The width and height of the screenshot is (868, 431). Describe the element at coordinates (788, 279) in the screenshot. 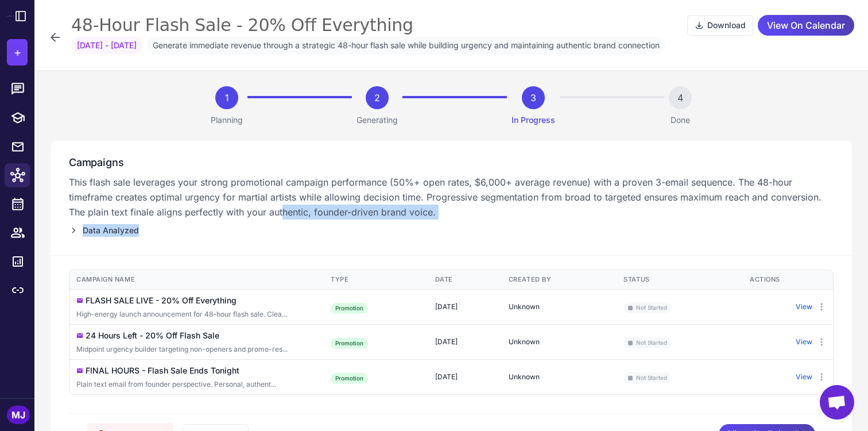

I see `th: Actions` at that location.